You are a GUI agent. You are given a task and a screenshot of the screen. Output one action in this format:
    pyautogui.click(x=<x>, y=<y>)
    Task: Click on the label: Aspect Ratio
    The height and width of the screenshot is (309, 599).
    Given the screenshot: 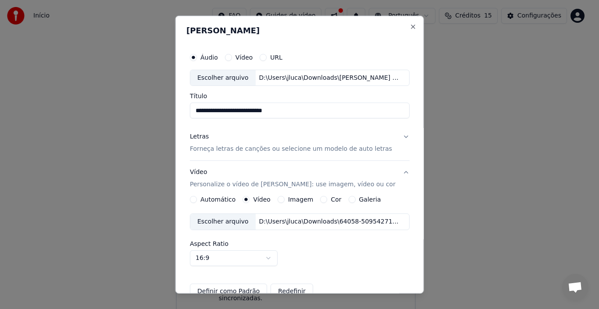 What is the action you would take?
    pyautogui.click(x=299, y=244)
    